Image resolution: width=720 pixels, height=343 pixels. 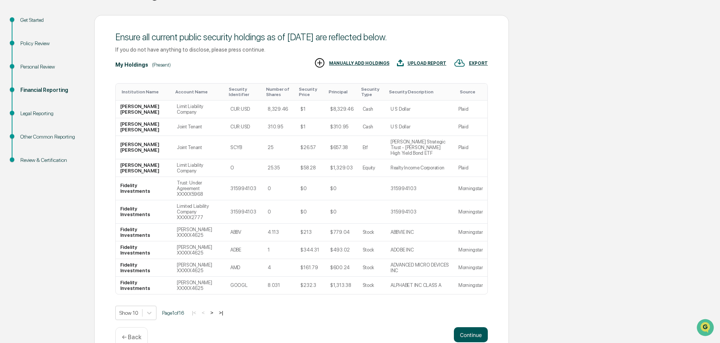 I want to click on td: CUR:USD, so click(x=244, y=127).